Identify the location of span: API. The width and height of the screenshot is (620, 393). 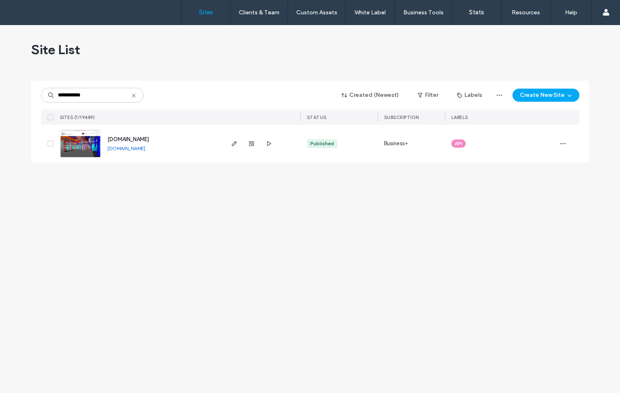
(458, 144).